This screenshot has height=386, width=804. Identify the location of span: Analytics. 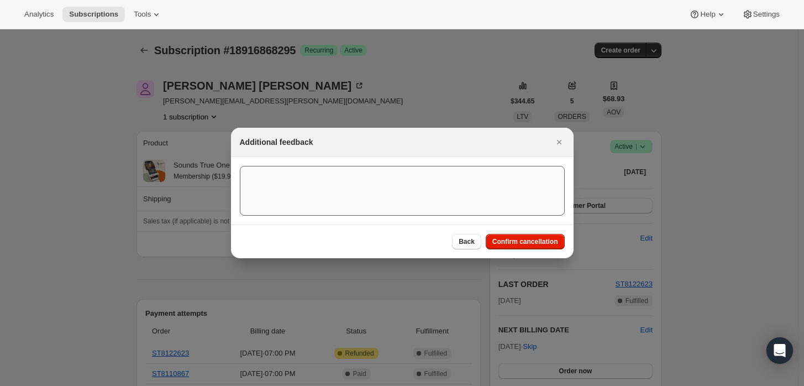
(39, 14).